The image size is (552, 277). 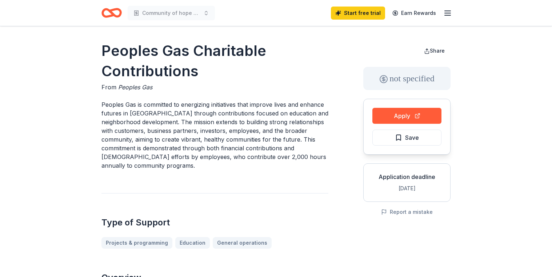 I want to click on span: Community of hope Project, so click(x=171, y=13).